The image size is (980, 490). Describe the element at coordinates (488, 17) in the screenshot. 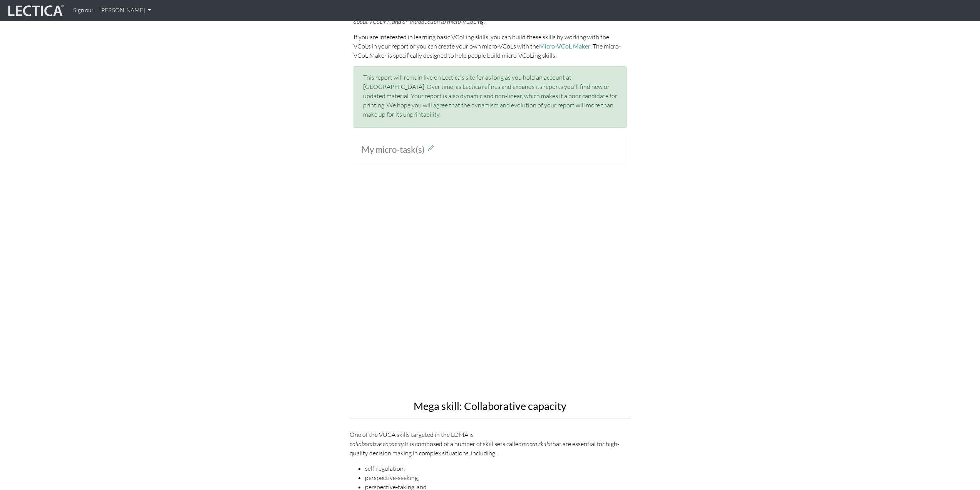

I see `em: Before you read any further, check out the ; page on our website. On it, you will find detailed i...` at that location.